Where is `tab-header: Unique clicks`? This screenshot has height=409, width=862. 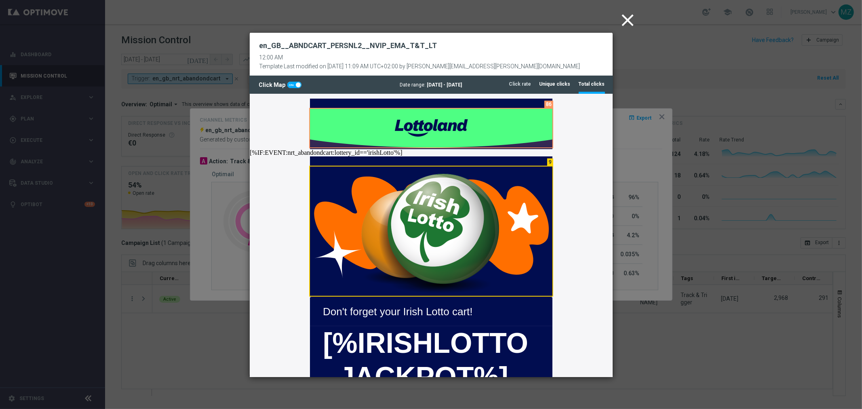 tab-header: Unique clicks is located at coordinates (555, 84).